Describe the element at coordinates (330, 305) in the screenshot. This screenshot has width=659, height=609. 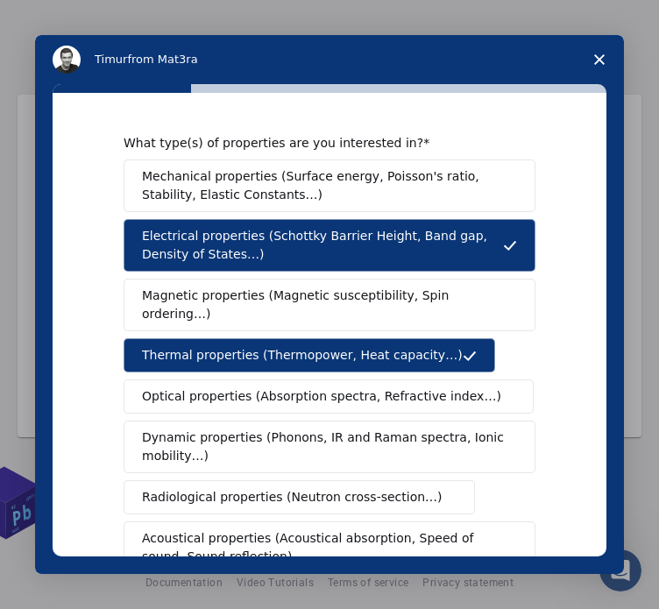
I see `button: Magnetic properties (Magnetic susceptibility, Spin ordering…)` at that location.